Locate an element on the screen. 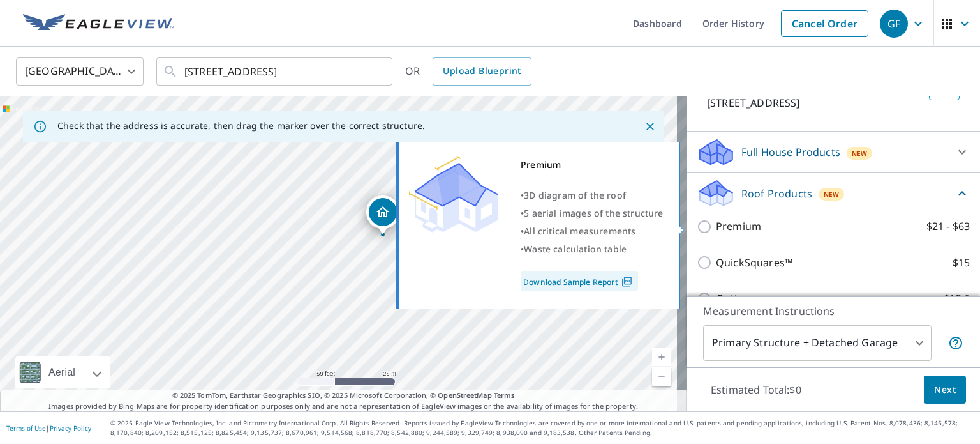  a: Download Sample Report is located at coordinates (580, 281).